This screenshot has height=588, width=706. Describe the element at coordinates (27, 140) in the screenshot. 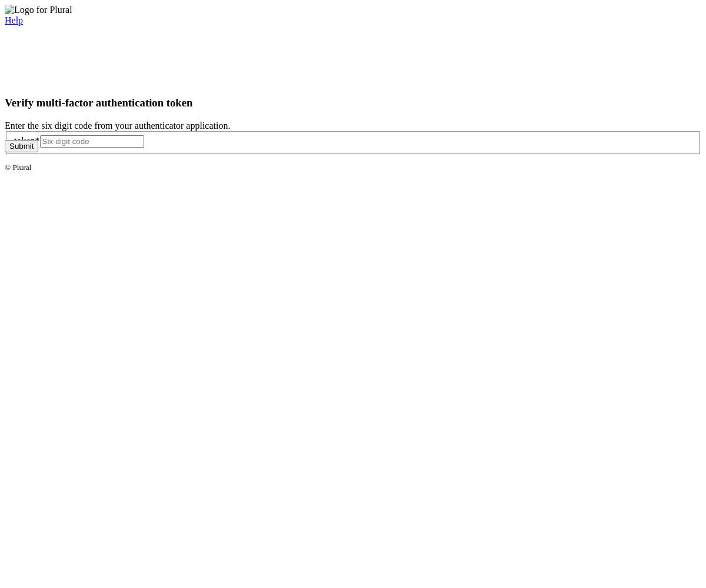

I see `label: token` at that location.